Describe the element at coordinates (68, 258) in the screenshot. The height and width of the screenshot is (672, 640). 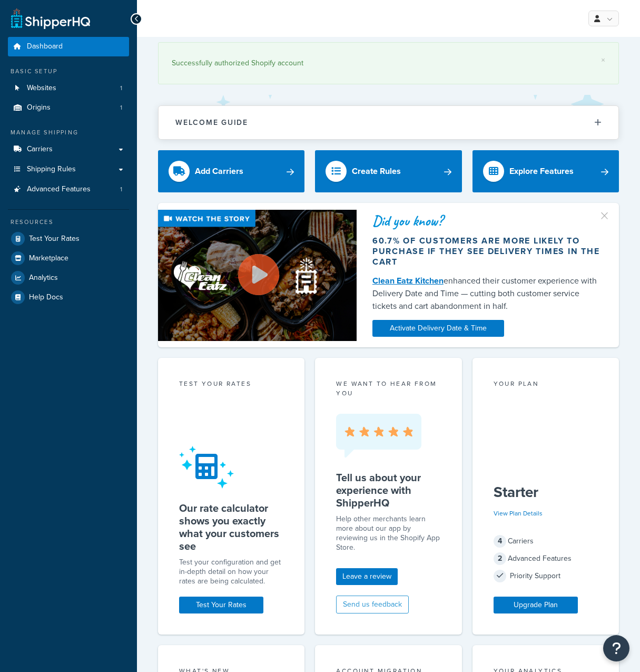
I see `li: Marketplace` at that location.